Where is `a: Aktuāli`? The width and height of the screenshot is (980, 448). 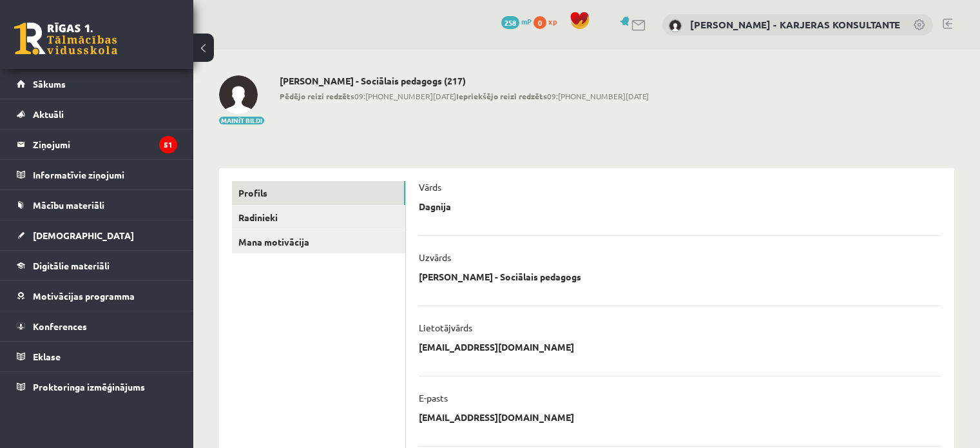 a: Aktuāli is located at coordinates (97, 114).